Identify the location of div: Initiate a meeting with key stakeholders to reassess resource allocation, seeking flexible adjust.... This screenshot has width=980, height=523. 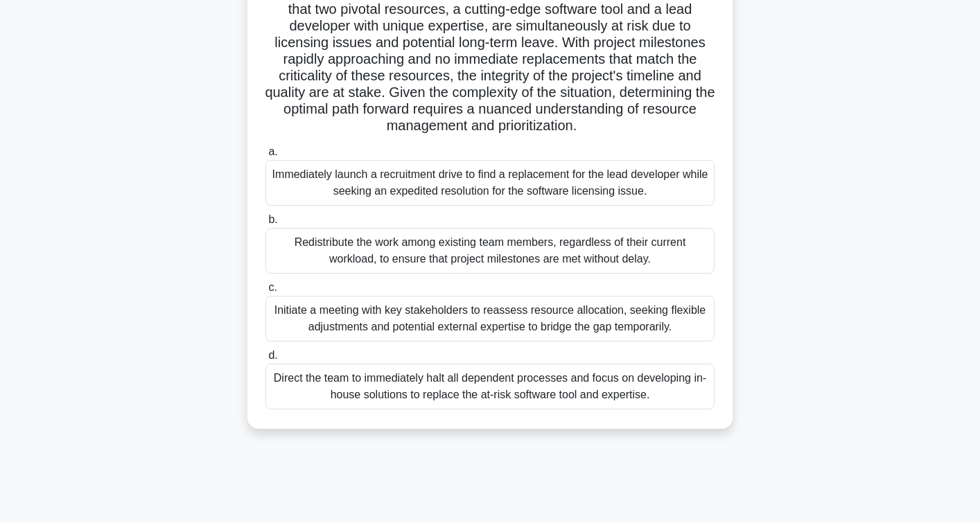
(490, 318).